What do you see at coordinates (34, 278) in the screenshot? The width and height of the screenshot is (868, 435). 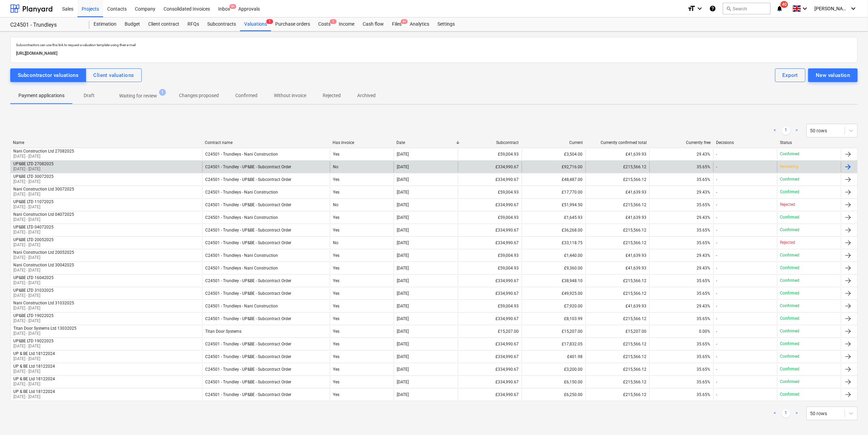 I see `div: UP&BE LTD 16042025` at bounding box center [34, 278].